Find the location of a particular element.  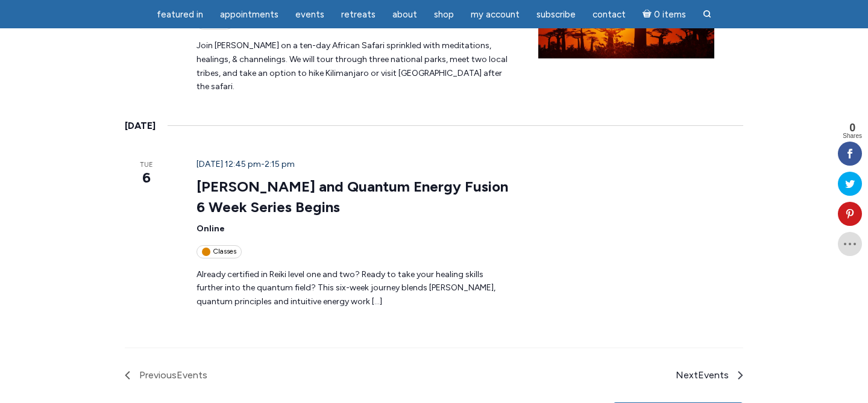

span: Tue is located at coordinates (146, 165).